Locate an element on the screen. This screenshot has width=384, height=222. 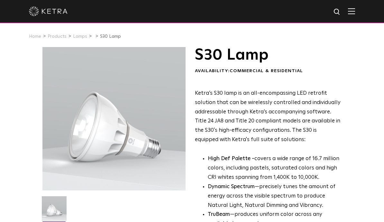
img: Hamburger%20Nav.svg is located at coordinates (352, 11).